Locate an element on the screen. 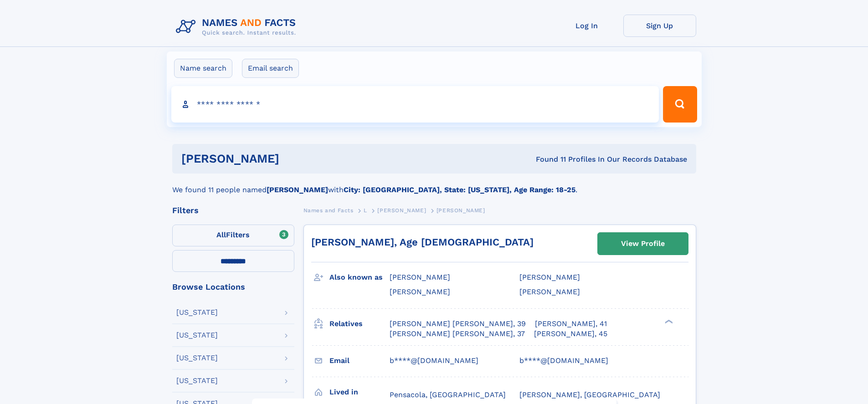 Image resolution: width=868 pixels, height=404 pixels. h3: Relatives is located at coordinates (359, 324).